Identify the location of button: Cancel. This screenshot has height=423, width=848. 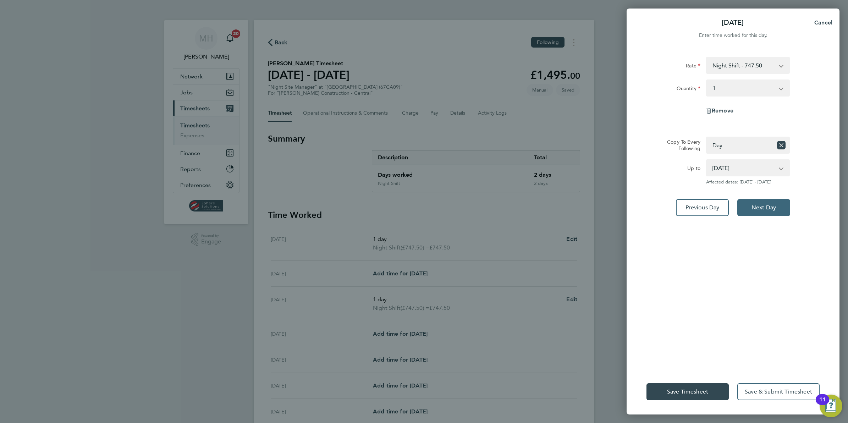
(821, 23).